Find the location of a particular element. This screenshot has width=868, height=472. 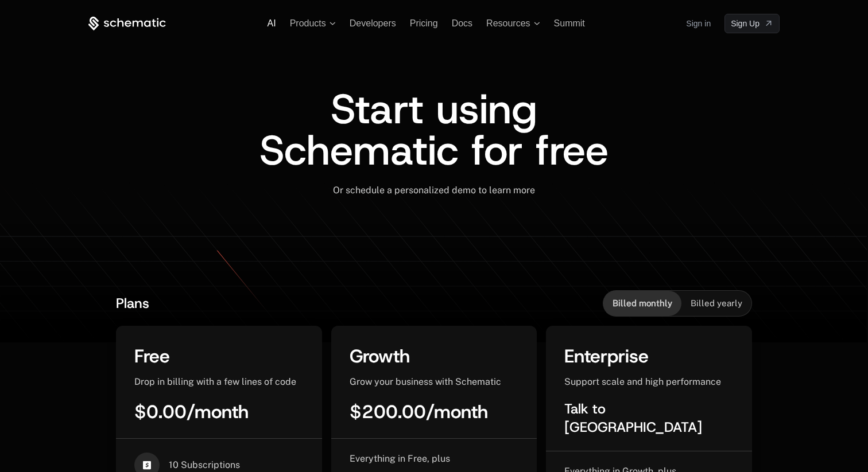

span: Docs is located at coordinates (462, 23).